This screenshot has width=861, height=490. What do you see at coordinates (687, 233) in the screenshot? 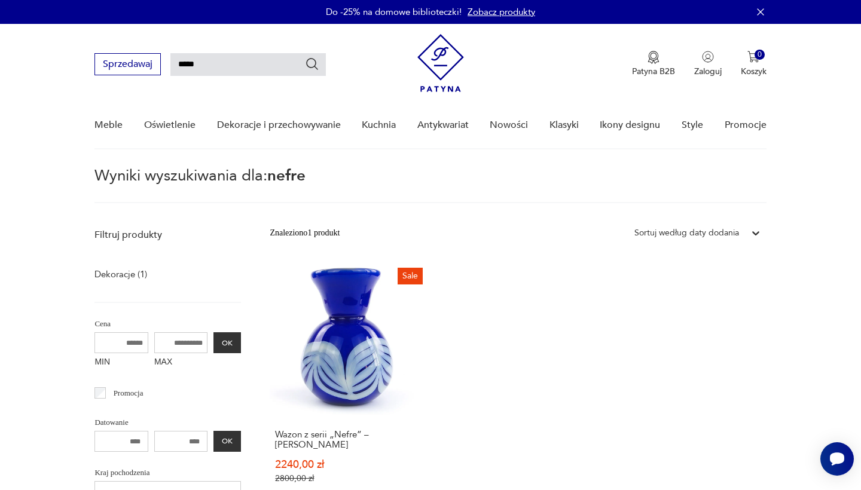
I see `div: Sortuj według daty dodania` at bounding box center [687, 233].